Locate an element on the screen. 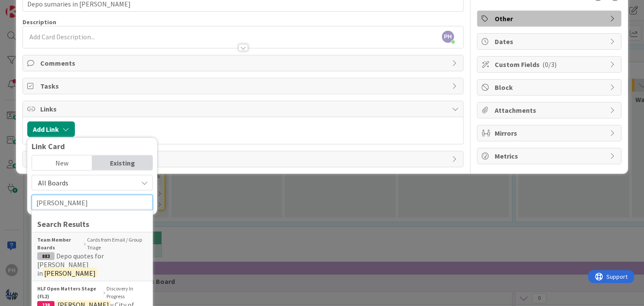  span: Other is located at coordinates (550, 18).